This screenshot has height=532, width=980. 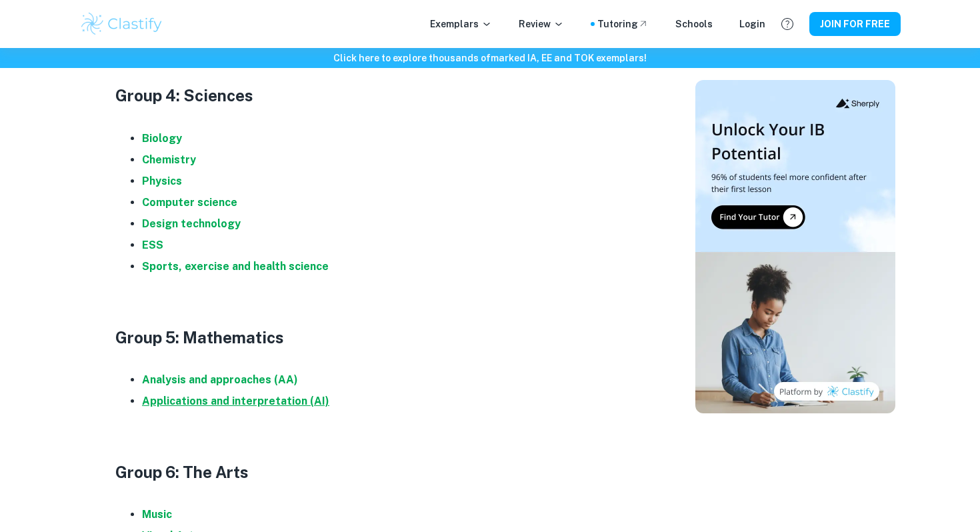 I want to click on a: Thumbnail, so click(x=795, y=246).